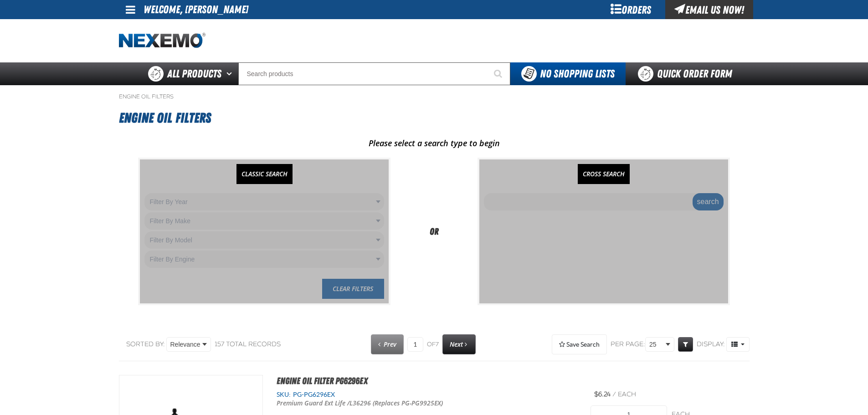 Image resolution: width=868 pixels, height=415 pixels. Describe the element at coordinates (427, 395) in the screenshot. I see `div: SKU:` at that location.